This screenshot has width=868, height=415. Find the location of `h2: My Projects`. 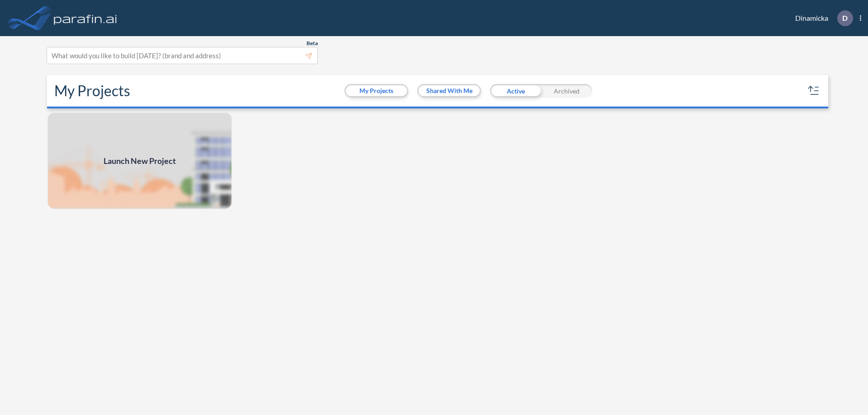

h2: My Projects is located at coordinates (92, 91).